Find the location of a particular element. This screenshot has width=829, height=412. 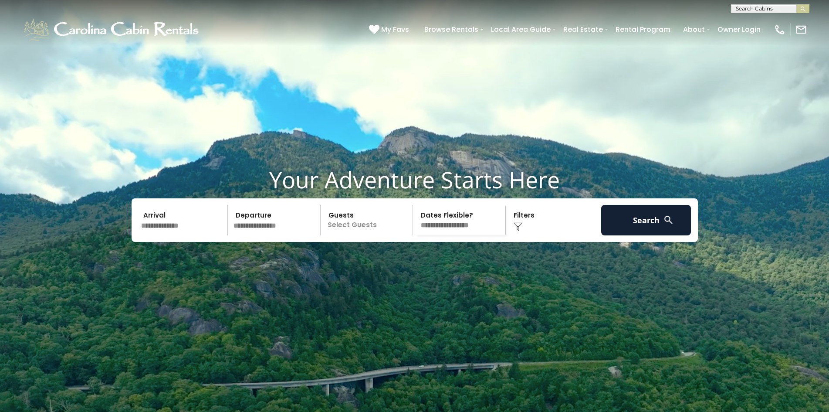

img: White-1-1-2.png is located at coordinates (112, 30).